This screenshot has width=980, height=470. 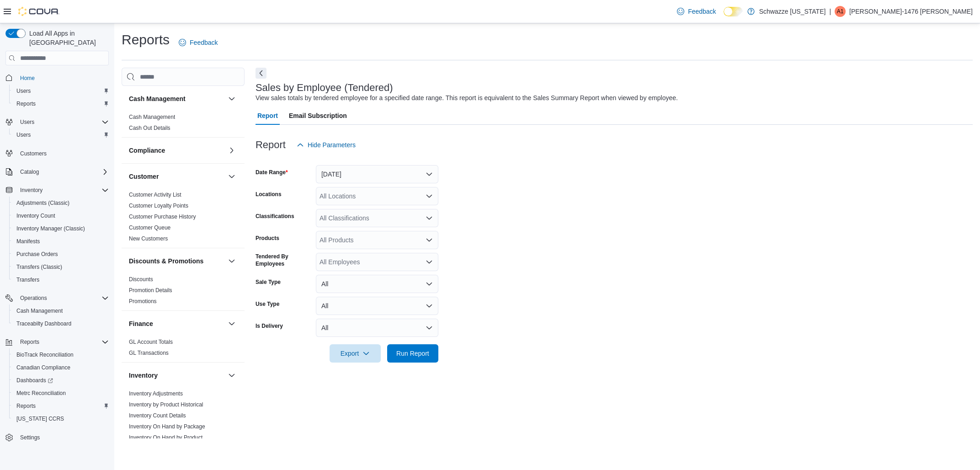 I want to click on button: Transfers (Classic), so click(x=61, y=267).